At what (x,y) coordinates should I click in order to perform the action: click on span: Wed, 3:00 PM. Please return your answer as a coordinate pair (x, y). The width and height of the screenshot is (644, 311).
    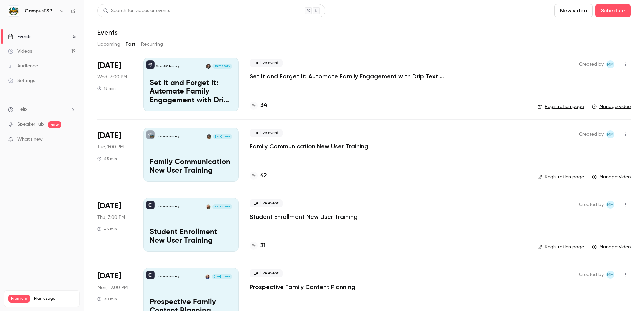
    Looking at the image, I should click on (112, 77).